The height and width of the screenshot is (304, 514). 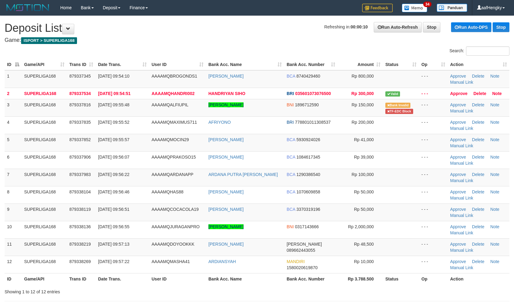 What do you see at coordinates (257, 28) in the screenshot?
I see `h1: Deposit List` at bounding box center [257, 28].